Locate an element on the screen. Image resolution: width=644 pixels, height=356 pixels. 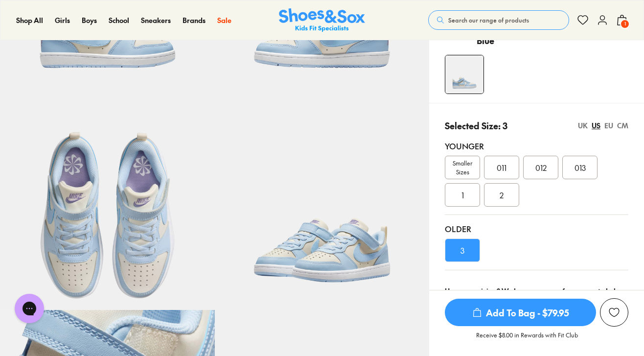
button: Add To Bag - $79.95 is located at coordinates (520, 312).